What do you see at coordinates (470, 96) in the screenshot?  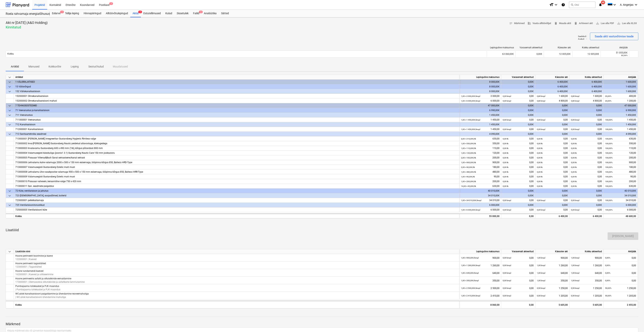 I see `small: 1,00 × 2 000,00€ / kmpl` at bounding box center [470, 96].